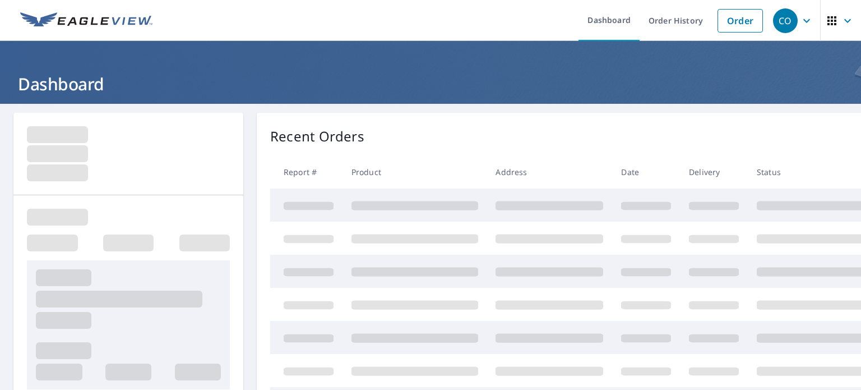 The width and height of the screenshot is (861, 390). I want to click on img: EV Logo, so click(86, 21).